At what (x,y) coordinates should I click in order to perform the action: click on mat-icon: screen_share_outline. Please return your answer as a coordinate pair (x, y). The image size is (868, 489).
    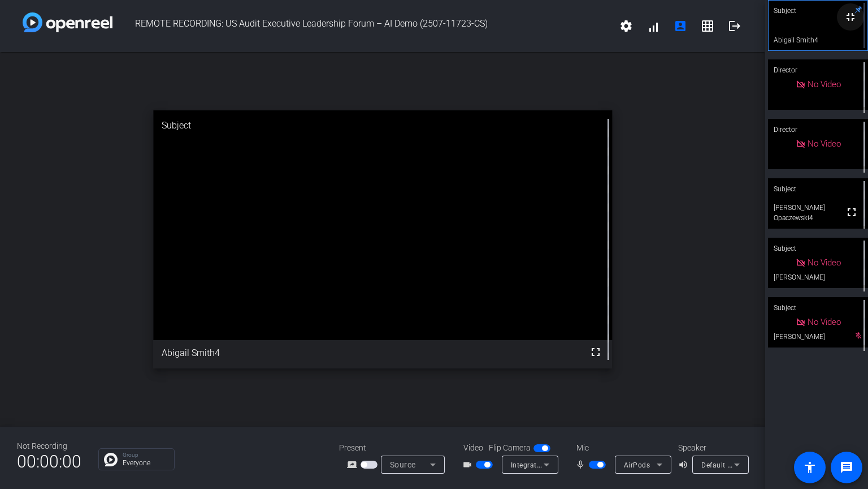
    Looking at the image, I should click on (354, 464).